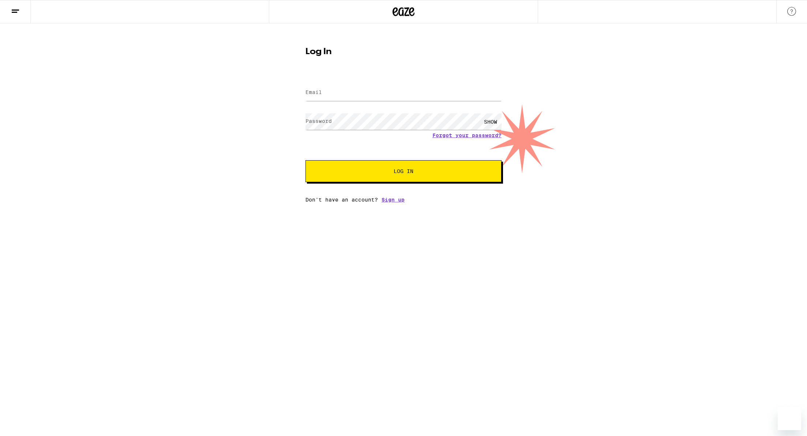  I want to click on label: Password, so click(319, 121).